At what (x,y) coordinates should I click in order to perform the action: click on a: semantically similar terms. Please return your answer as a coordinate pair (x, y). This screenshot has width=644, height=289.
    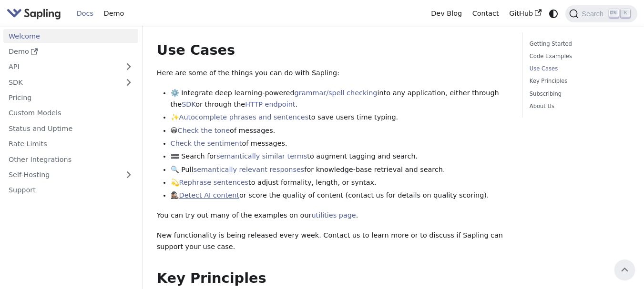
    Looking at the image, I should click on (262, 156).